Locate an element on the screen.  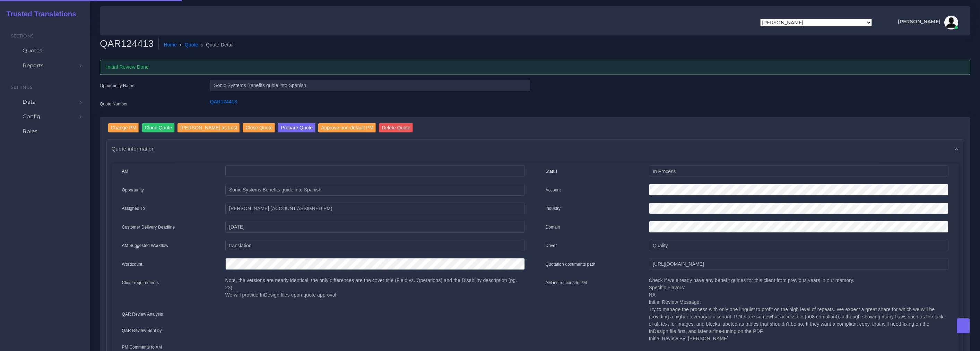
label: Quotation documents path is located at coordinates (571, 264).